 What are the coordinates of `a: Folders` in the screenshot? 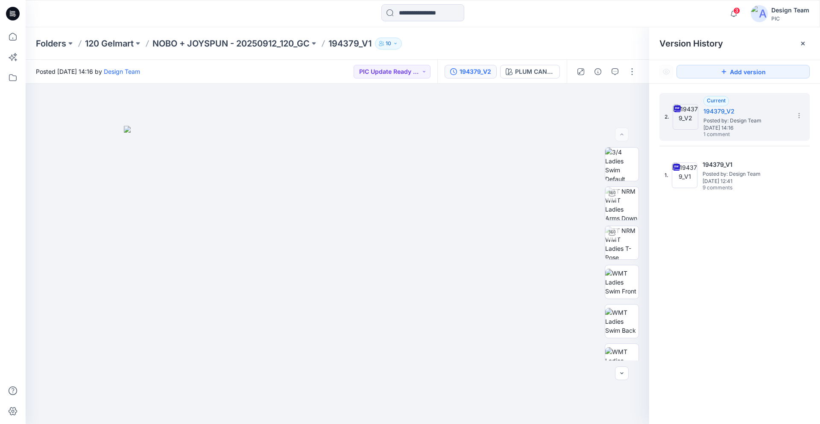 It's located at (51, 44).